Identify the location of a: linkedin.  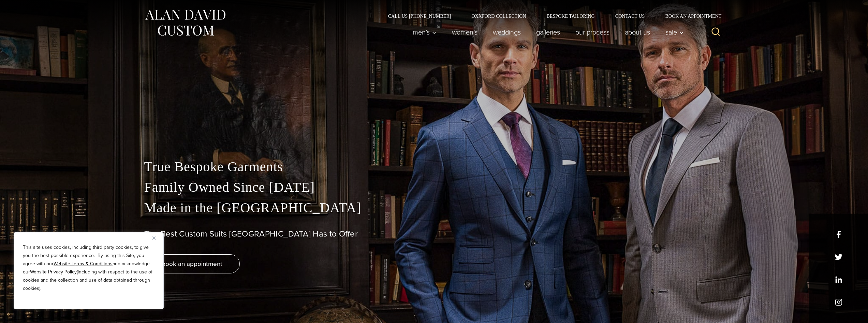
(839, 280).